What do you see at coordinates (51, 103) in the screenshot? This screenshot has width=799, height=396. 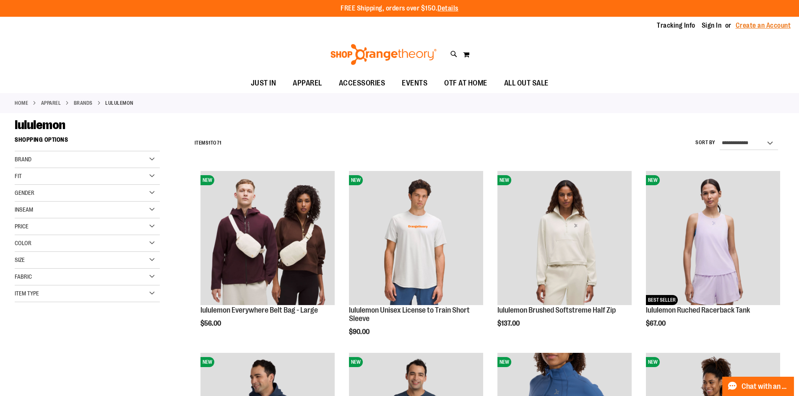 I see `a: APPAREL` at bounding box center [51, 103].